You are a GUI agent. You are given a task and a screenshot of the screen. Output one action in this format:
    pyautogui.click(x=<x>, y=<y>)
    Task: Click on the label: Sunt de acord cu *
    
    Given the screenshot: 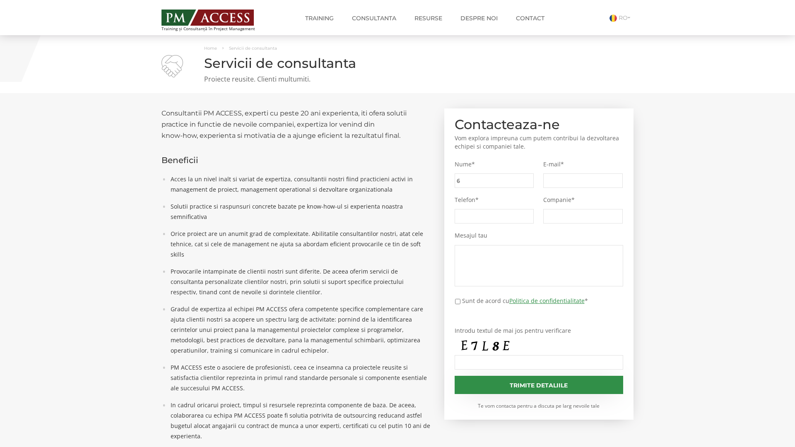 What is the action you would take?
    pyautogui.click(x=525, y=301)
    